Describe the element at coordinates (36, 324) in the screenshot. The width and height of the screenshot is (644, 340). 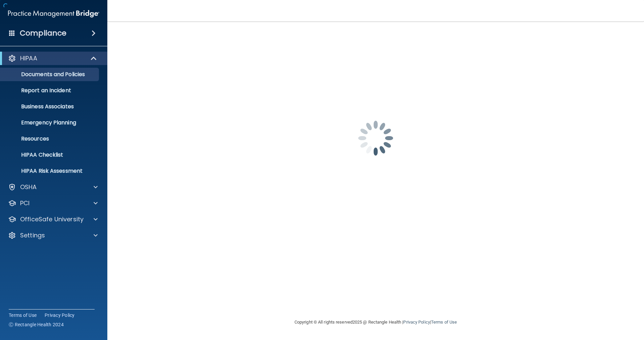
I see `span: Ⓒ Rectangle Health 2024` at that location.